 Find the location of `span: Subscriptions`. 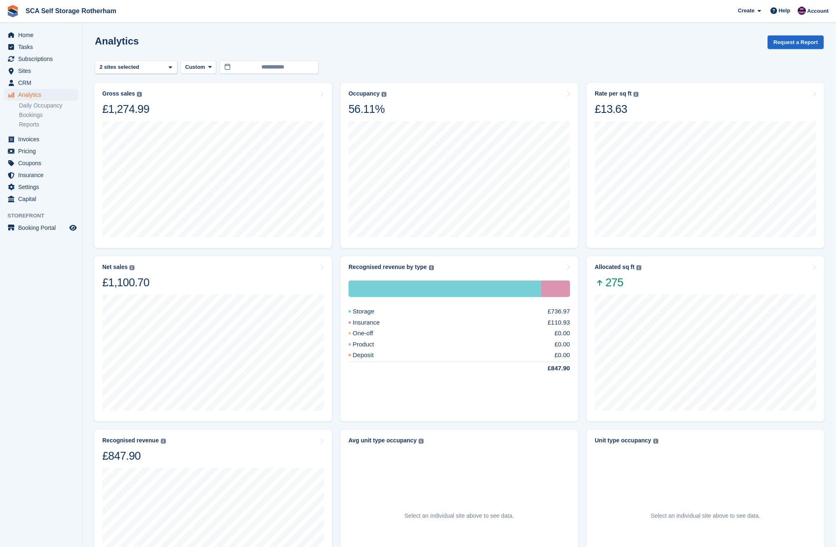

span: Subscriptions is located at coordinates (43, 59).